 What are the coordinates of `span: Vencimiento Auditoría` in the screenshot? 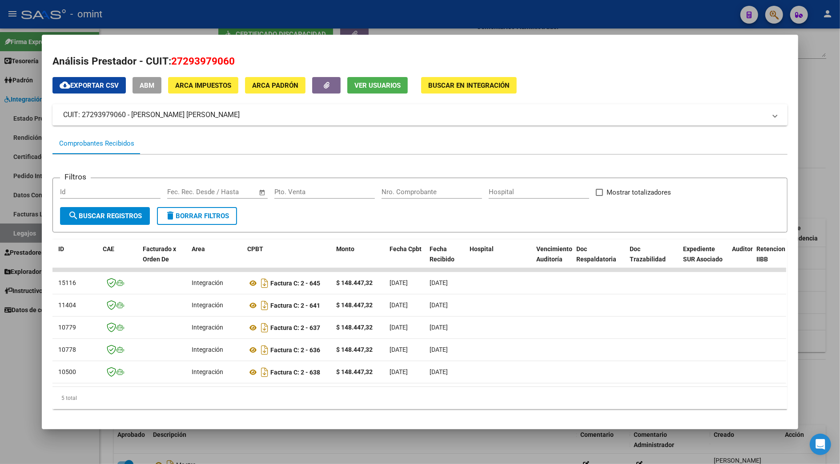 It's located at (554, 254).